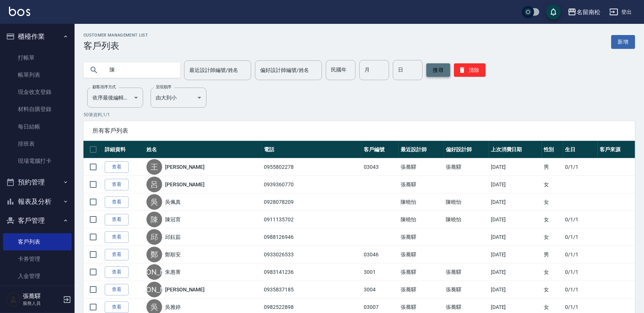 This screenshot has height=313, width=644. I want to click on th: 最近設計師, so click(421, 150).